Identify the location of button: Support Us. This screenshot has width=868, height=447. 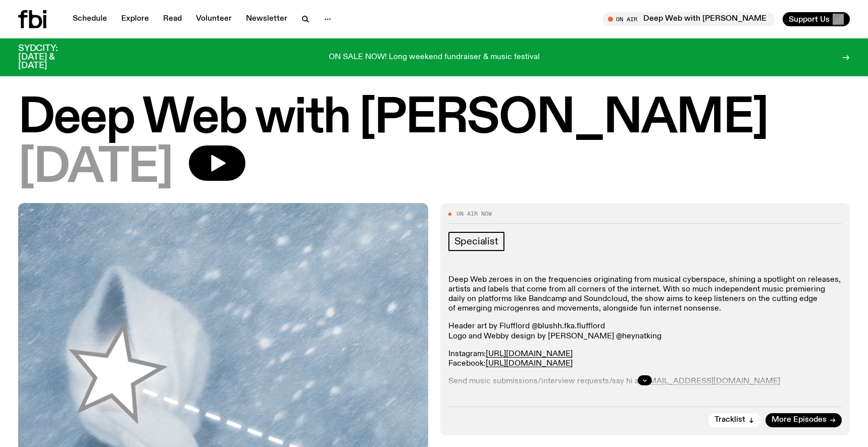
(816, 19).